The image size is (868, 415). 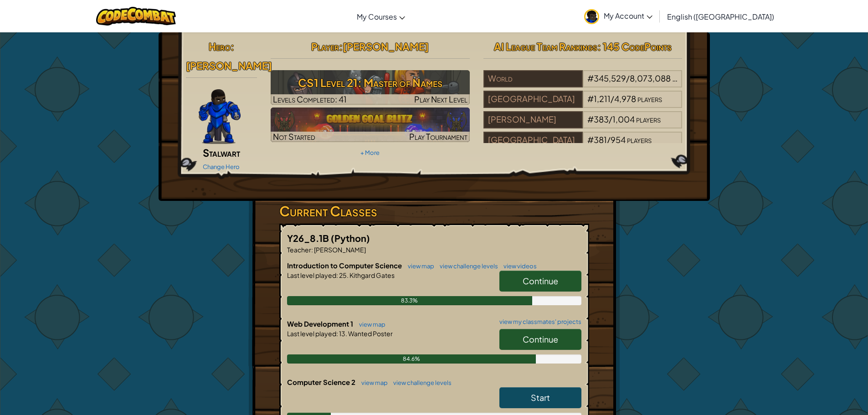 What do you see at coordinates (650, 78) in the screenshot?
I see `span: 8,073,088` at bounding box center [650, 78].